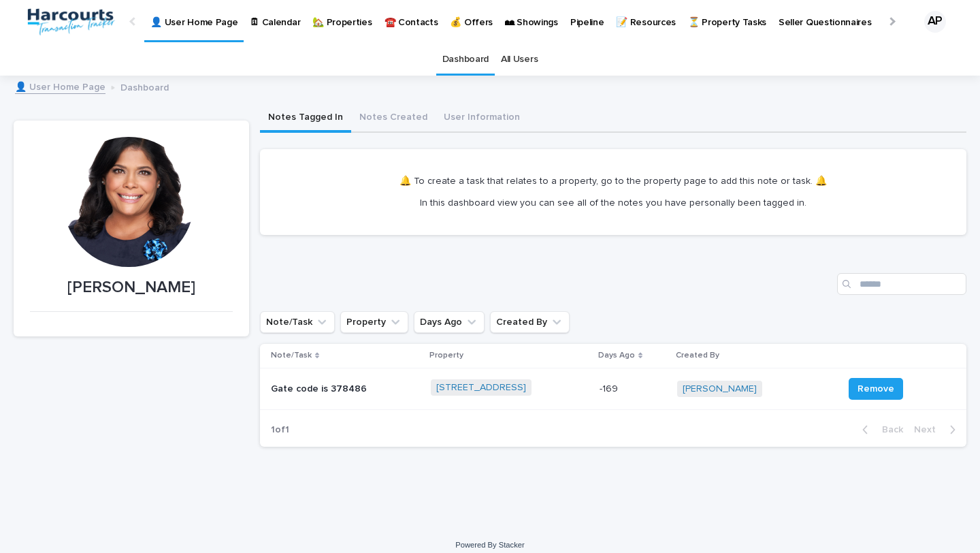 The image size is (980, 553). What do you see at coordinates (144, 86) in the screenshot?
I see `p: Dashboard` at bounding box center [144, 86].